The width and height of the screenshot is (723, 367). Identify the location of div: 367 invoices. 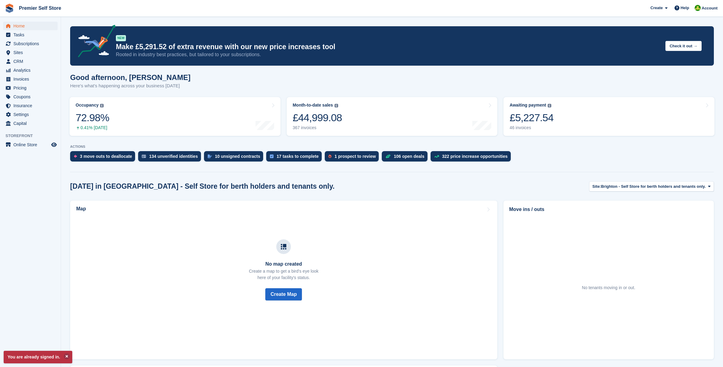
(318, 128).